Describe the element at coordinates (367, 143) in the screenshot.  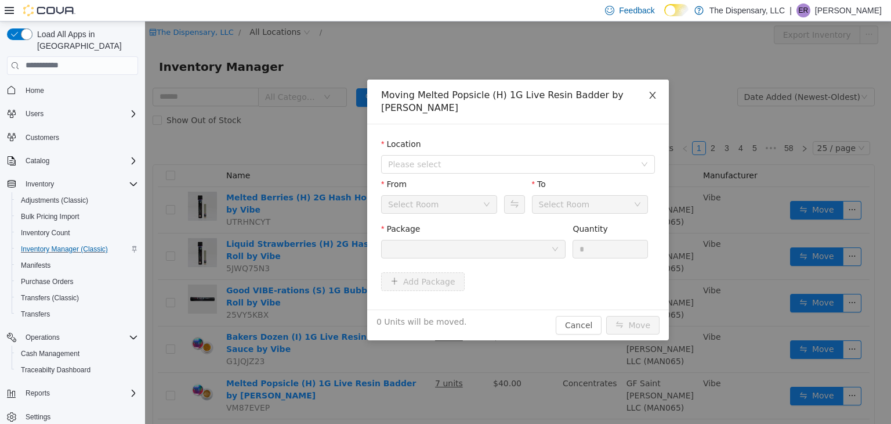
I see `span: Please select` at that location.